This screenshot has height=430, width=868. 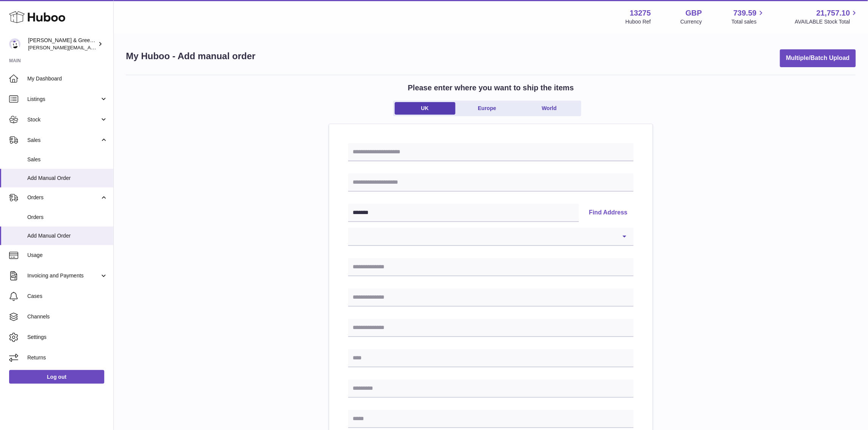 What do you see at coordinates (819, 58) in the screenshot?
I see `button: Multiple/Batch Upload` at bounding box center [819, 58].